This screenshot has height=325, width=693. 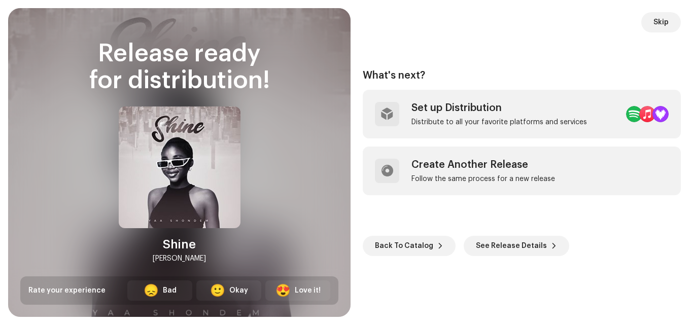 What do you see at coordinates (169, 291) in the screenshot?
I see `div: Bad` at bounding box center [169, 291].